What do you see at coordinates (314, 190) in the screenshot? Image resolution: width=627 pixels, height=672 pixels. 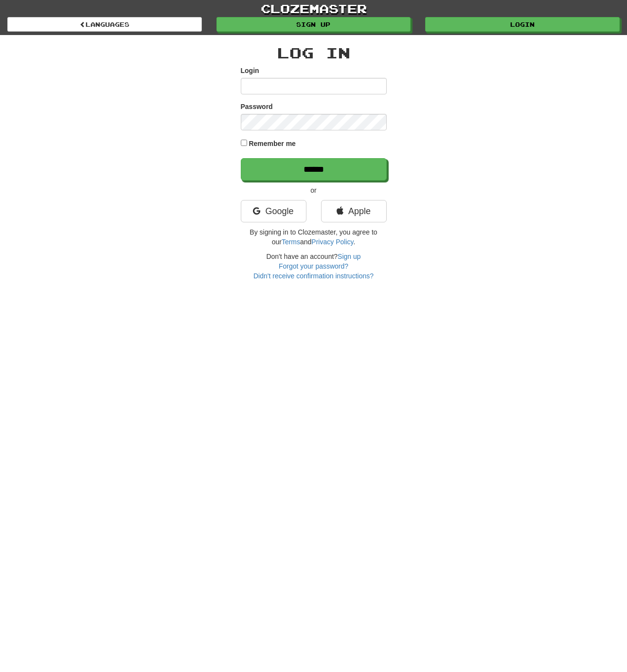 I see `p: or` at bounding box center [314, 190].